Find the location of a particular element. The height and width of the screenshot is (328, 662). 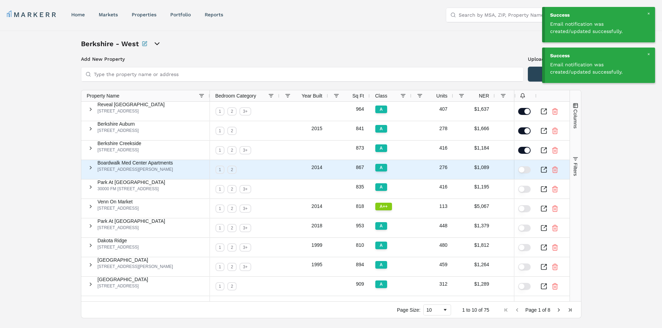

div: $1.98 is located at coordinates (519, 131).